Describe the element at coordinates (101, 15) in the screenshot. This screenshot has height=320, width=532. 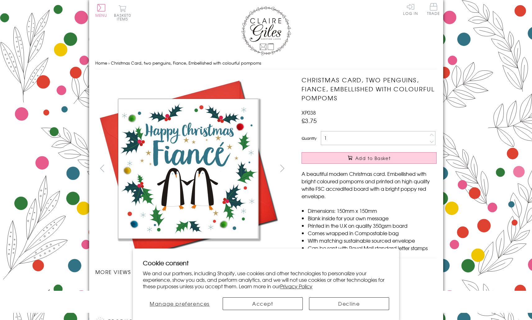
I see `span: Menu` at that location.